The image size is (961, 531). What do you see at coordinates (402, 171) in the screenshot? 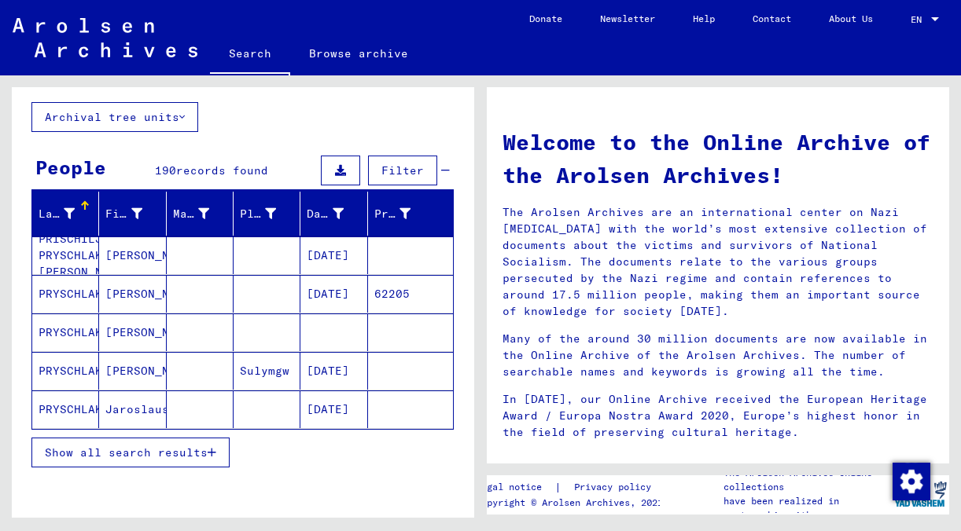
I see `button: Filter` at bounding box center [402, 171].